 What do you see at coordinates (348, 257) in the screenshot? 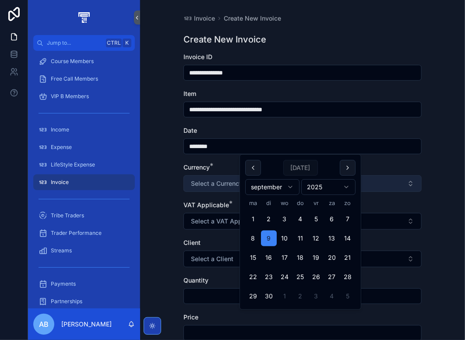
I see `button: zondag 21 september 2025` at bounding box center [348, 257].